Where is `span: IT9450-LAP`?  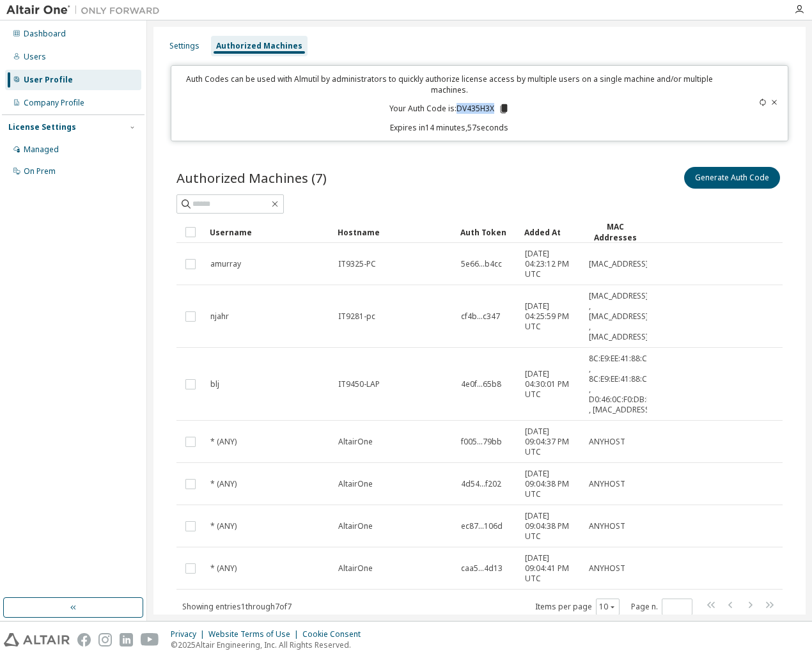
span: IT9450-LAP is located at coordinates (358, 384).